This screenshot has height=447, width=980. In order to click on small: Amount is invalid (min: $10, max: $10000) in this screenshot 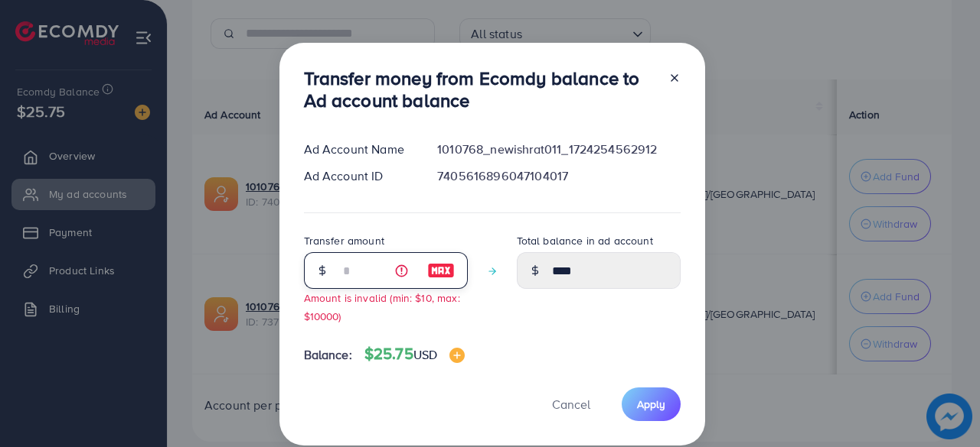, I will do `click(382, 307)`.